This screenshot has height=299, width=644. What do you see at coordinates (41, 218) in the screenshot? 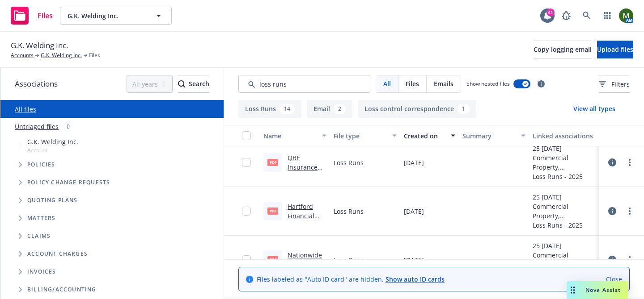
I see `span: Matters` at bounding box center [41, 218].